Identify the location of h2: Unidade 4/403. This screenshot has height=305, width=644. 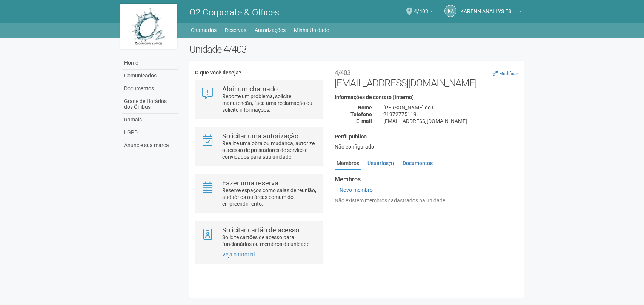
(357, 50).